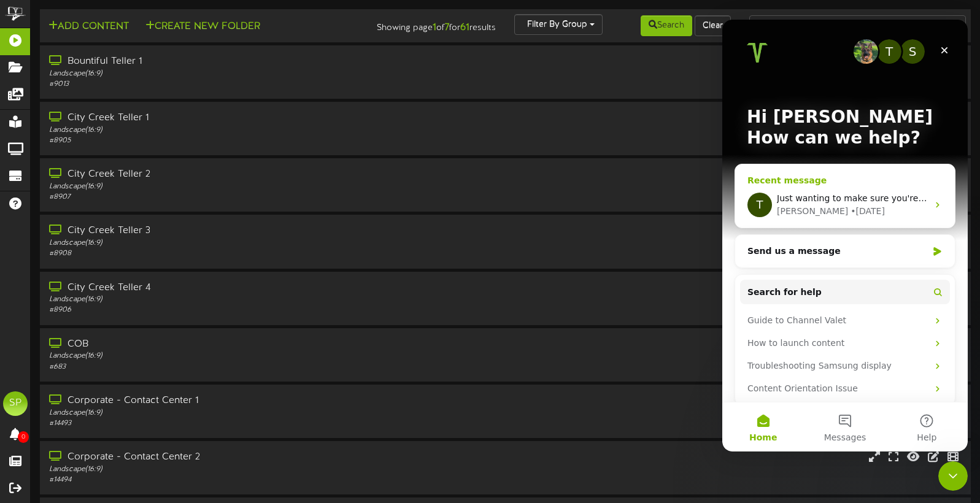 This screenshot has width=980, height=503. Describe the element at coordinates (35, 33) in the screenshot. I see `img: logo` at that location.